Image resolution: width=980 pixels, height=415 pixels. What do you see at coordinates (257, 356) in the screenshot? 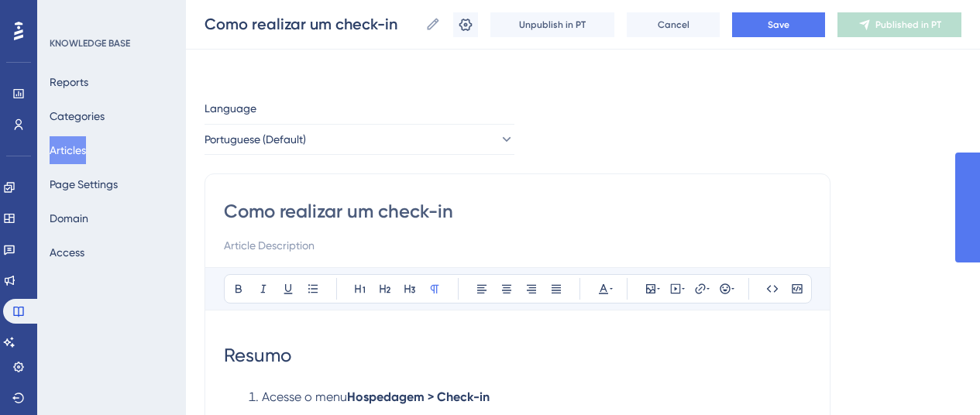
I see `span: Resumo` at bounding box center [257, 356].